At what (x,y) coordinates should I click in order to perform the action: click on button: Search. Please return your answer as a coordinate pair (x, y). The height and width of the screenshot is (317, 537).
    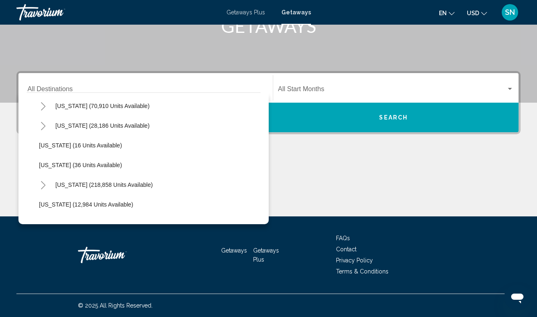
    Looking at the image, I should click on (394, 117).